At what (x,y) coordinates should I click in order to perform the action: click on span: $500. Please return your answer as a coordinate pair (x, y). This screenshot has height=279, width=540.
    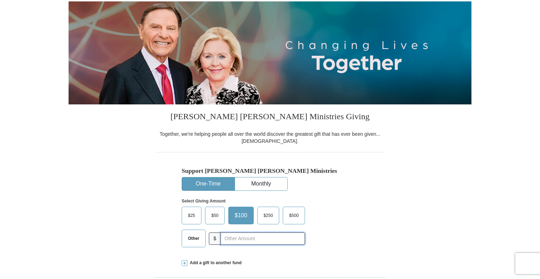
    Looking at the image, I should click on (293, 216).